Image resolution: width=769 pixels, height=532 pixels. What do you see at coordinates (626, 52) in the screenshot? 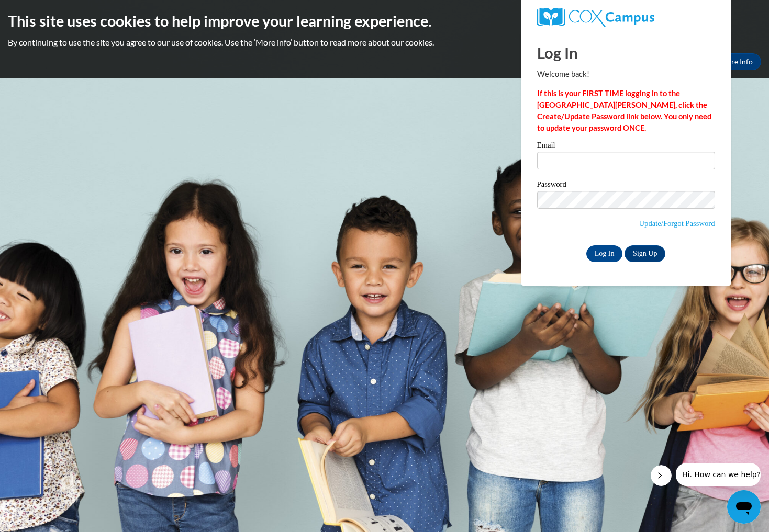
I see `h1: Log In` at bounding box center [626, 52].